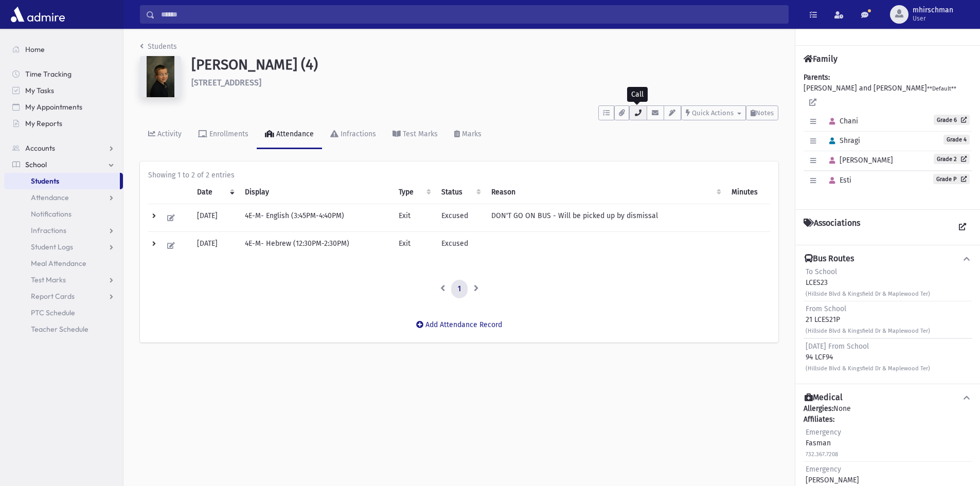 The image size is (980, 486). I want to click on span: Grade 4, so click(956, 139).